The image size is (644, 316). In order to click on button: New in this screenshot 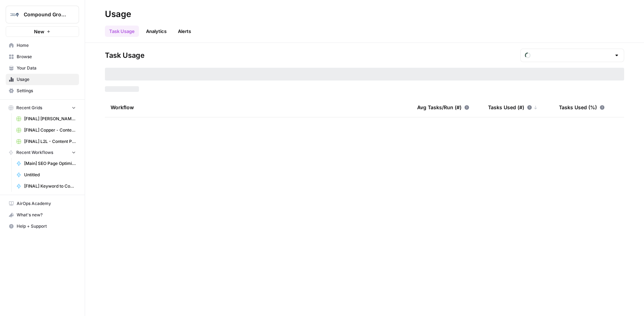, I will do `click(42, 31)`.